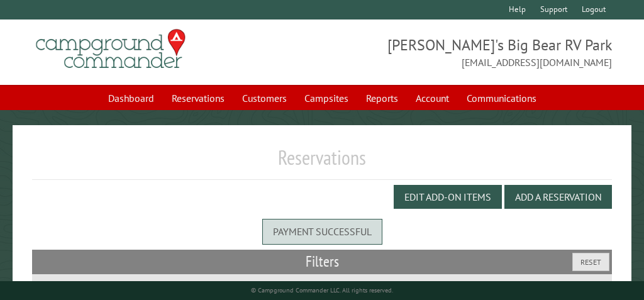 Image resolution: width=644 pixels, height=300 pixels. Describe the element at coordinates (198, 98) in the screenshot. I see `a: Reservations` at that location.